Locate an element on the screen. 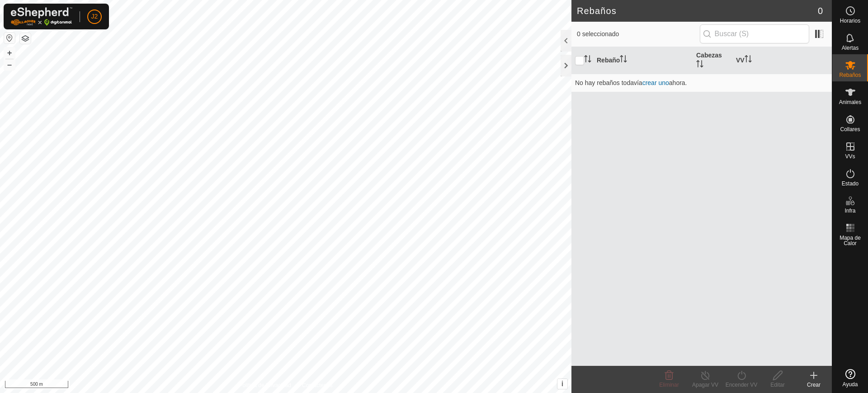 Image resolution: width=868 pixels, height=393 pixels. input: Buscar (S) is located at coordinates (755, 34).